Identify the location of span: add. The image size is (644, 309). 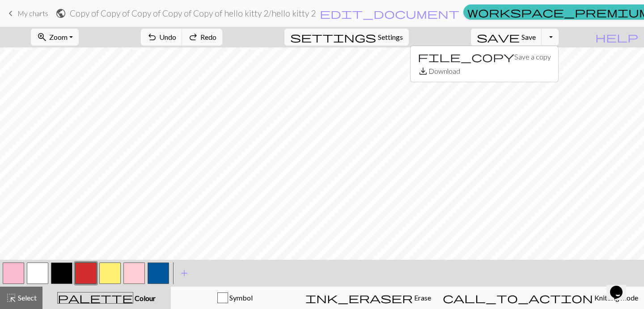
(184, 273).